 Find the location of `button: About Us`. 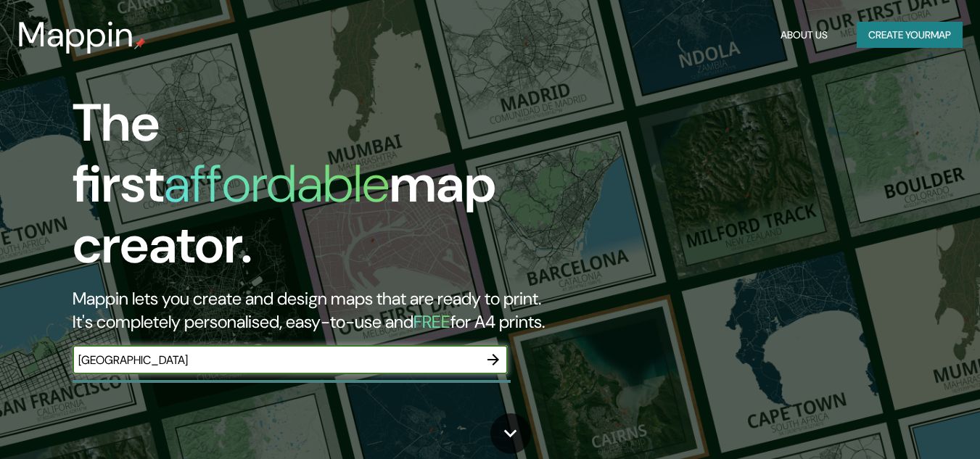

button: About Us is located at coordinates (804, 35).